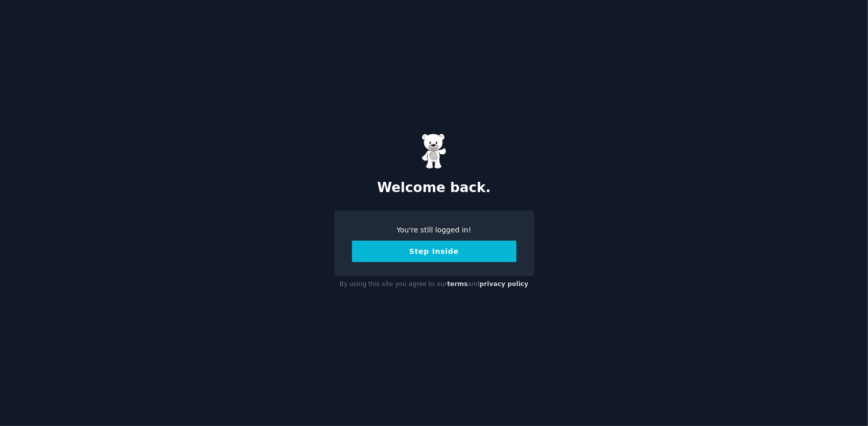 The image size is (868, 426). Describe the element at coordinates (434, 251) in the screenshot. I see `button: Step Inside` at that location.